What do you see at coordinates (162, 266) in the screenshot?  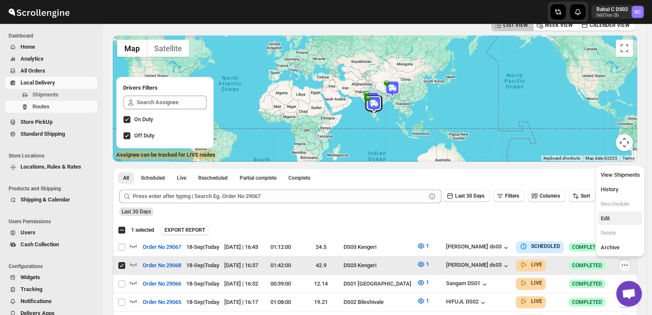 I see `button: Order No 29068` at bounding box center [162, 266].